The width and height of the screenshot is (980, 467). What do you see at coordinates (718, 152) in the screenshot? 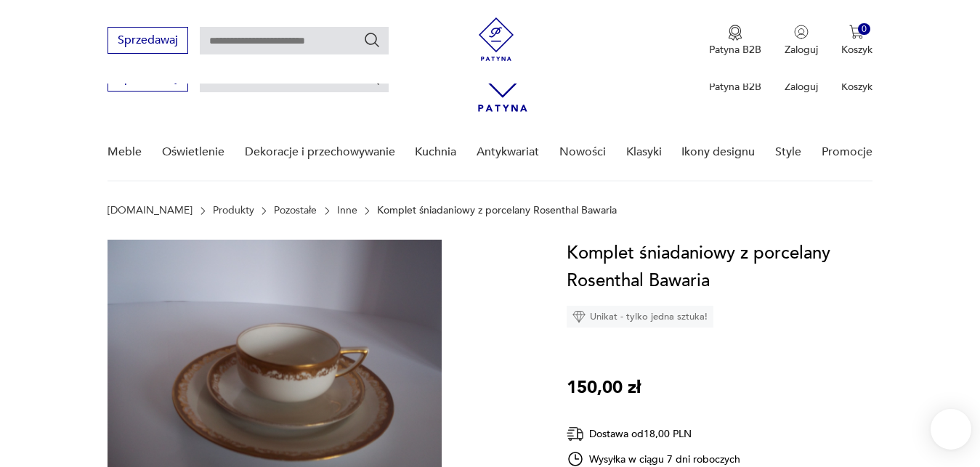
I see `a: Ikony designu` at bounding box center [718, 152].